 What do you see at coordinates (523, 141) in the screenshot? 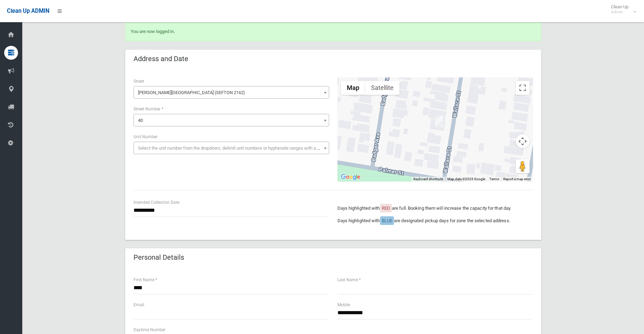
I see `button: Map camera controls` at bounding box center [523, 141].